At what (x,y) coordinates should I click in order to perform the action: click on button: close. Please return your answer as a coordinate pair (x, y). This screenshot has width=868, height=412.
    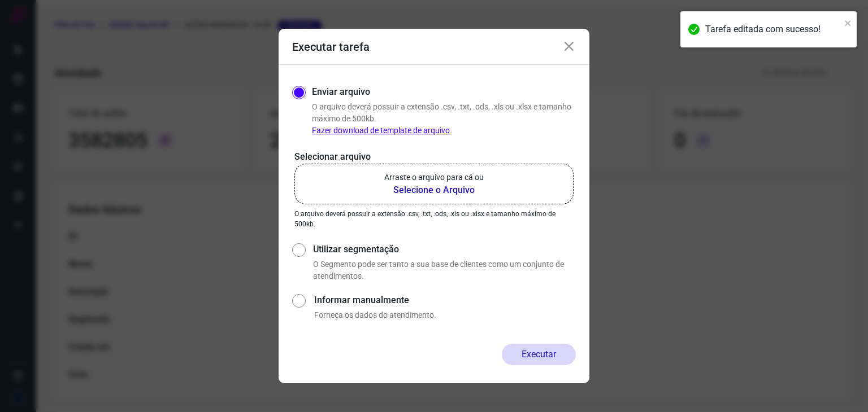
    Looking at the image, I should click on (848, 23).